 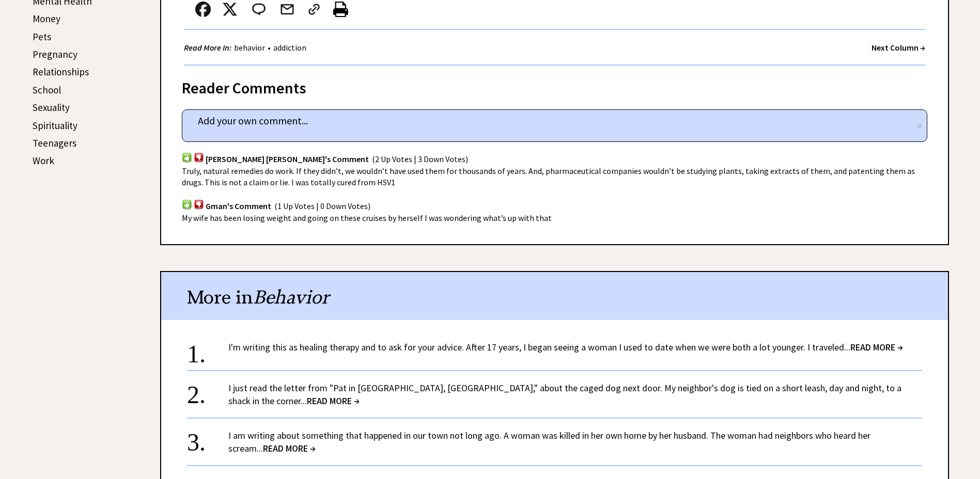 What do you see at coordinates (208, 439) in the screenshot?
I see `div: 3.` at bounding box center [208, 439].